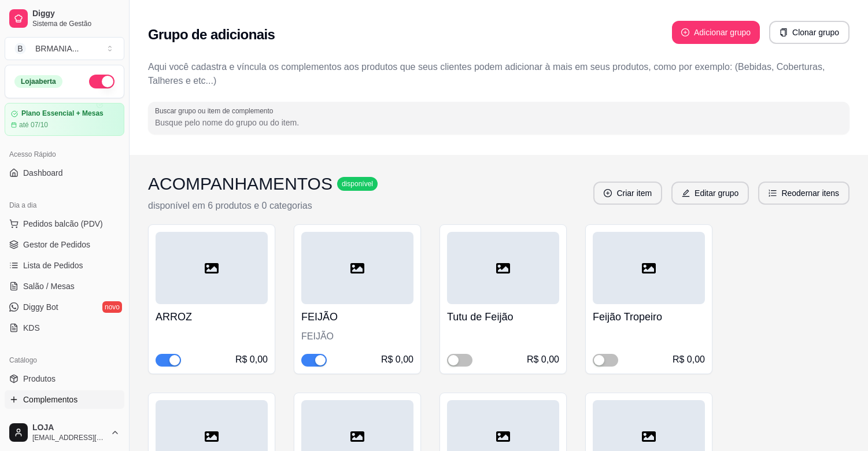 The height and width of the screenshot is (451, 868). Describe the element at coordinates (53, 266) in the screenshot. I see `span: Lista de Pedidos` at that location.